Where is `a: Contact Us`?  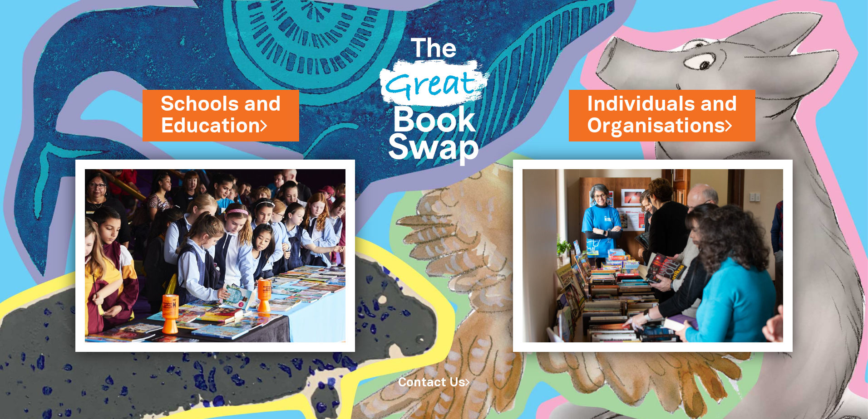 a: Contact Us is located at coordinates (434, 383).